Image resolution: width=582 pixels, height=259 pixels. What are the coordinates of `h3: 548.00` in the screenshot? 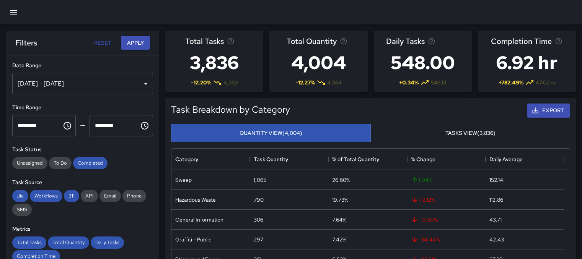 It's located at (423, 63).